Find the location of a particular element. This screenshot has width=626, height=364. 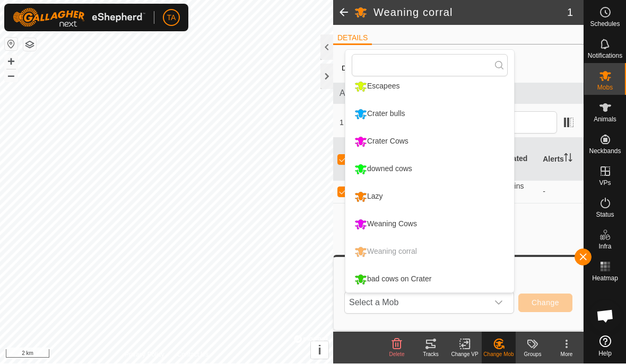

span: Select a Mob is located at coordinates (416, 303).